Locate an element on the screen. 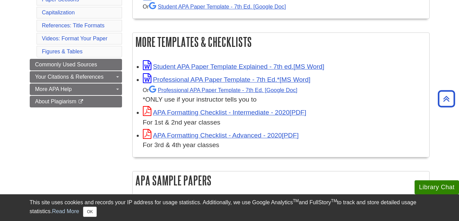 The image size is (459, 221). a: Student APA Paper Template - 7th Ed. [Google Doc] is located at coordinates (217, 6).